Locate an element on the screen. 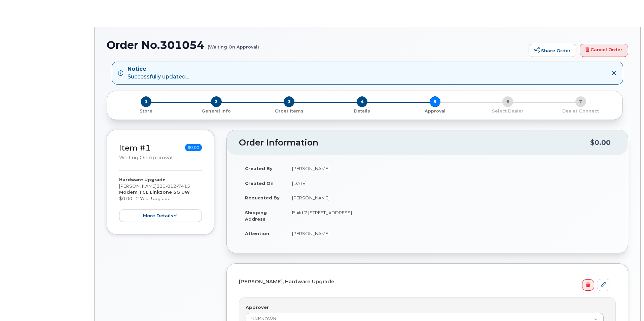 This screenshot has width=644, height=321. small: Waiting On Approval is located at coordinates (146, 157).